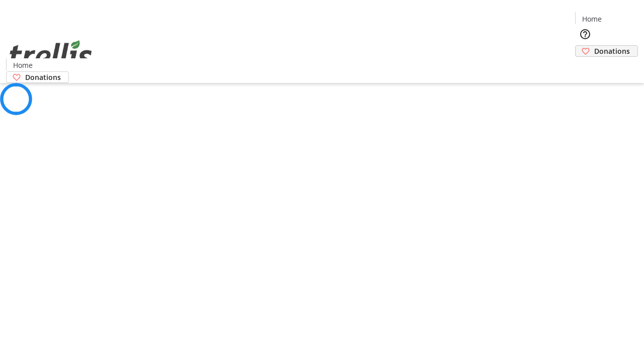  I want to click on img: Orient E2E Organization mUckuOnPXX's Logo, so click(51, 54).